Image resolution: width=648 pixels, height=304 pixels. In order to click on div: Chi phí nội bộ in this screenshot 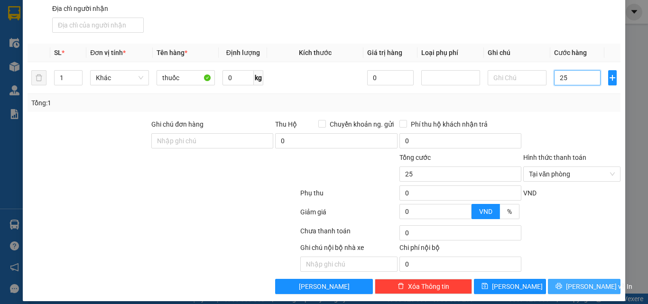, I will do `click(460, 250)`.